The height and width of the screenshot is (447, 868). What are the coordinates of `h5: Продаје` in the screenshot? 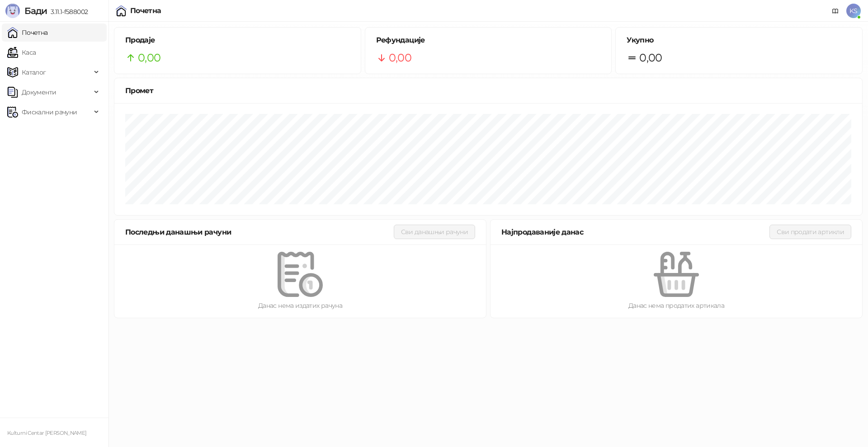 It's located at (238, 40).